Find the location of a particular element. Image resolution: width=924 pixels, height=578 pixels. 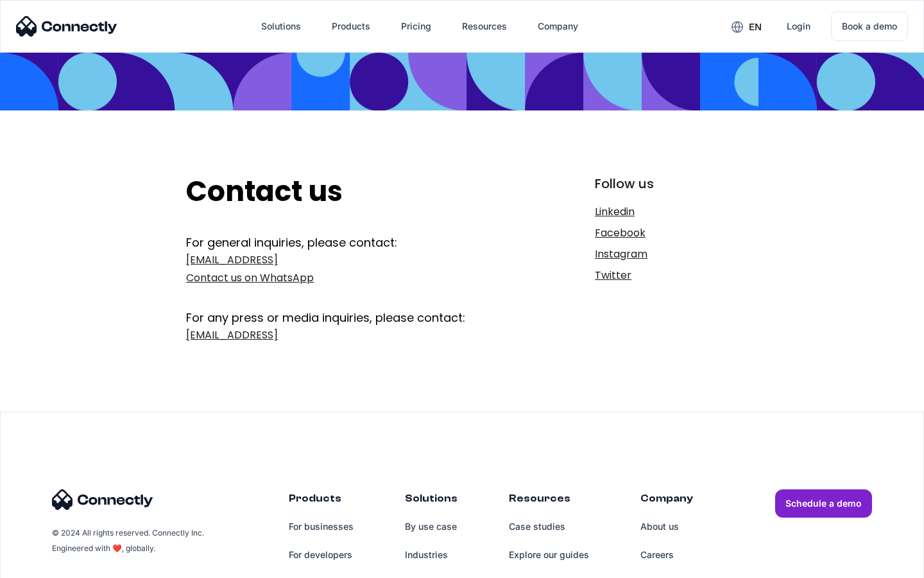

a: Case studies is located at coordinates (549, 526).